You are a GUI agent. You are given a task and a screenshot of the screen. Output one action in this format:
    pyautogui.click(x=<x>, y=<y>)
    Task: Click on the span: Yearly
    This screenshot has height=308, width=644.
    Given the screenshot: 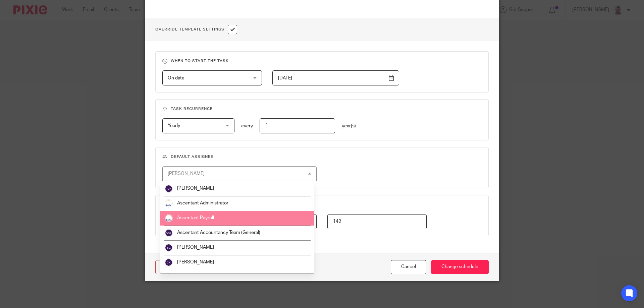 What is the action you would take?
    pyautogui.click(x=174, y=126)
    